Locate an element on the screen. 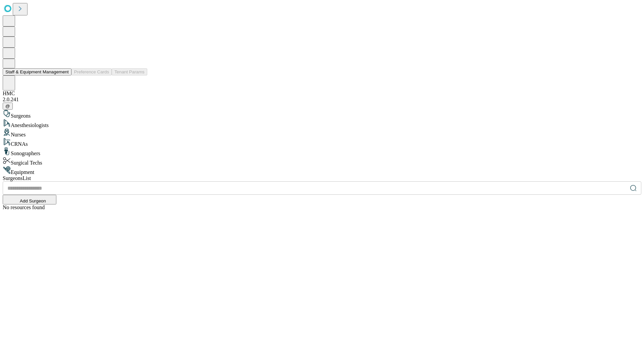 The image size is (644, 362). span: Add Surgeon is located at coordinates (33, 201).